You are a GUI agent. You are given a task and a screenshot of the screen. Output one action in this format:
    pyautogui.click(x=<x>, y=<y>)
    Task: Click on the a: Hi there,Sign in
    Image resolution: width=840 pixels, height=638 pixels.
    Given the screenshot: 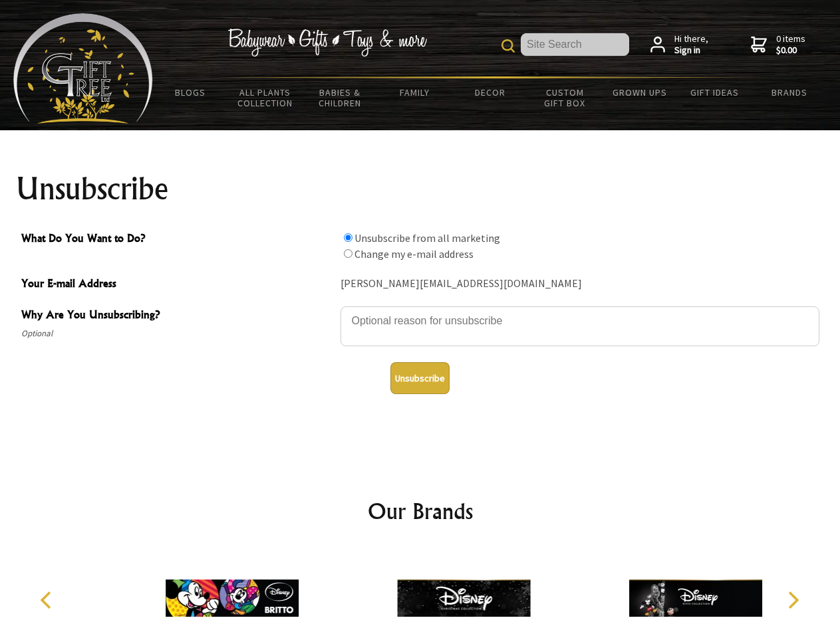 What is the action you would take?
    pyautogui.click(x=680, y=45)
    